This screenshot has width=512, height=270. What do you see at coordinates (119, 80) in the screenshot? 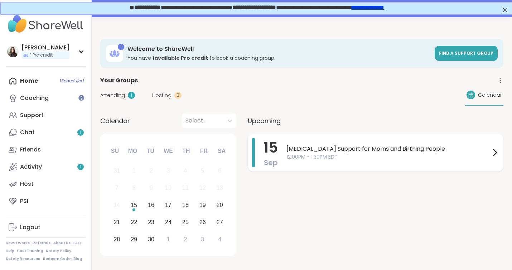
I see `span: Your Groups` at bounding box center [119, 80].